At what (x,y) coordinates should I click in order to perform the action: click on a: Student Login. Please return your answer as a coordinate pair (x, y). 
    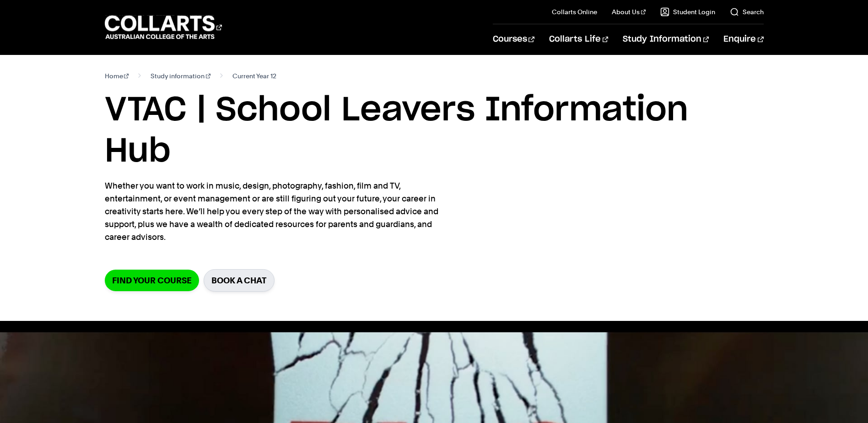
    Looking at the image, I should click on (688, 12).